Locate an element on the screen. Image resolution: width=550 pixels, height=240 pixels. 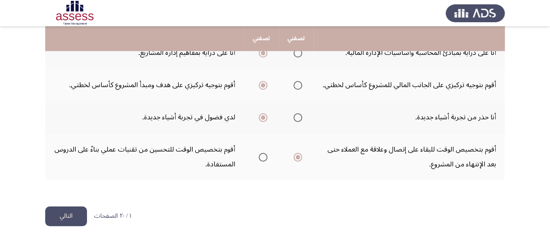
td: أقوم بتوجيه تركيزي على الجانب المالي للمشروع كأساس لخطتي. is located at coordinates (409, 85).